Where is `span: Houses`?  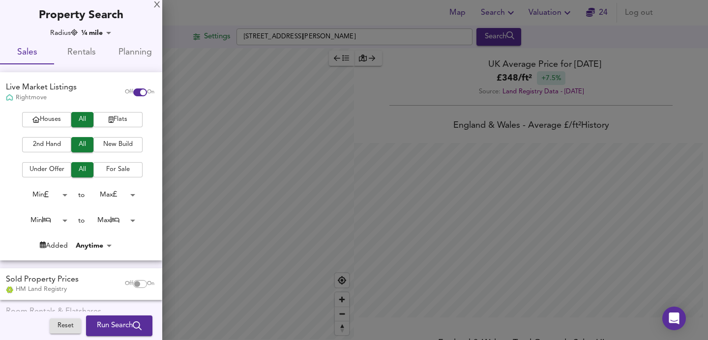 span: Houses is located at coordinates (47, 120).